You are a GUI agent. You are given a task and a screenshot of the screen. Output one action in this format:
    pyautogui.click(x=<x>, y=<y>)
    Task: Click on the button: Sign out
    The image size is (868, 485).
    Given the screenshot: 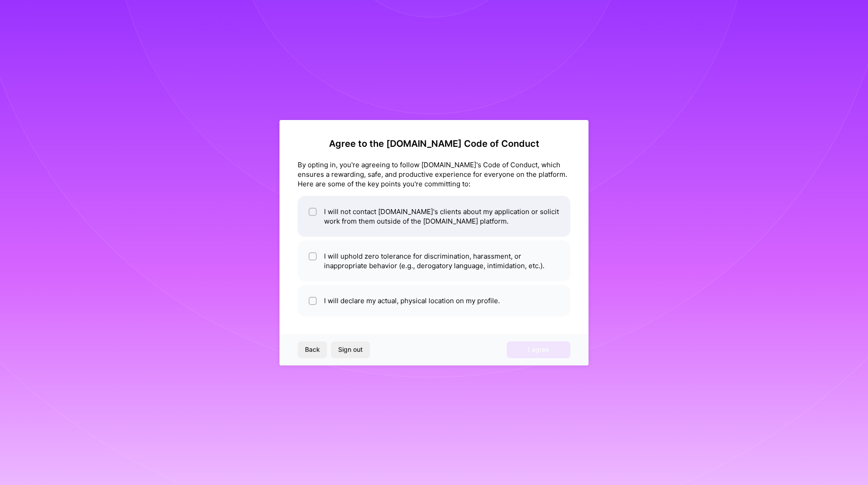 What is the action you would take?
    pyautogui.click(x=351, y=349)
    